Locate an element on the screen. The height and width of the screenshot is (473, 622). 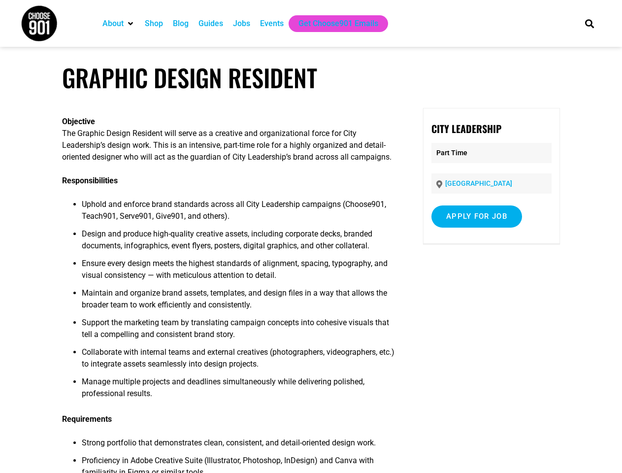
div: Shop is located at coordinates (154, 24).